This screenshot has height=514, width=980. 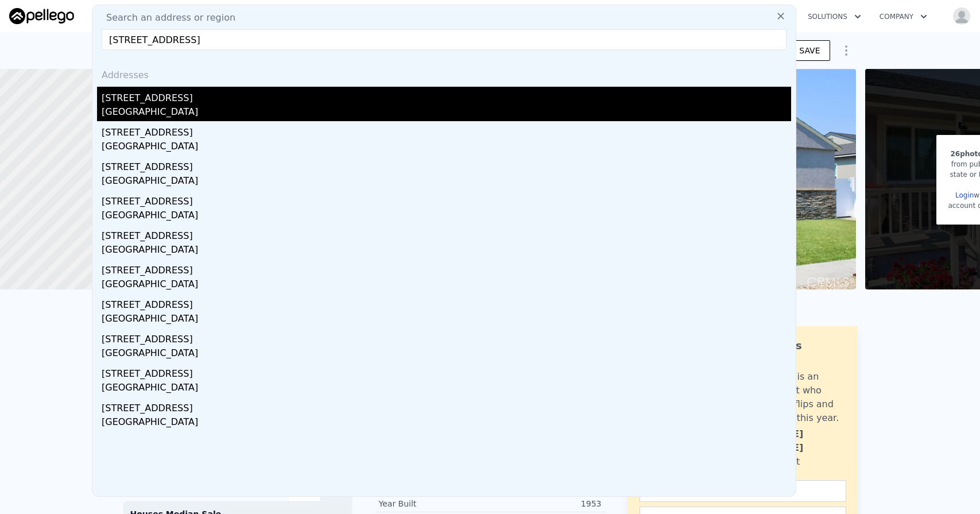 What do you see at coordinates (846, 51) in the screenshot?
I see `button: Show Options` at bounding box center [846, 51].